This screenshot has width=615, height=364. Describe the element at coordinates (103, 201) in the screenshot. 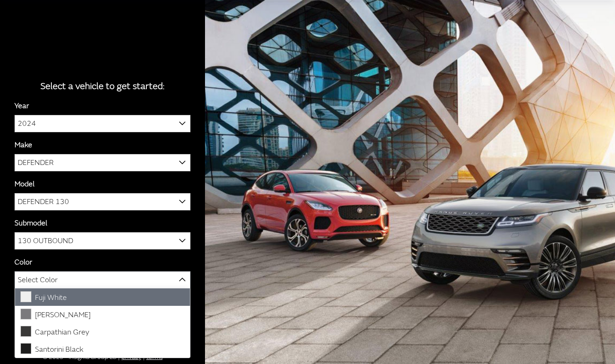

I see `span: DEFENDER 130` at that location.